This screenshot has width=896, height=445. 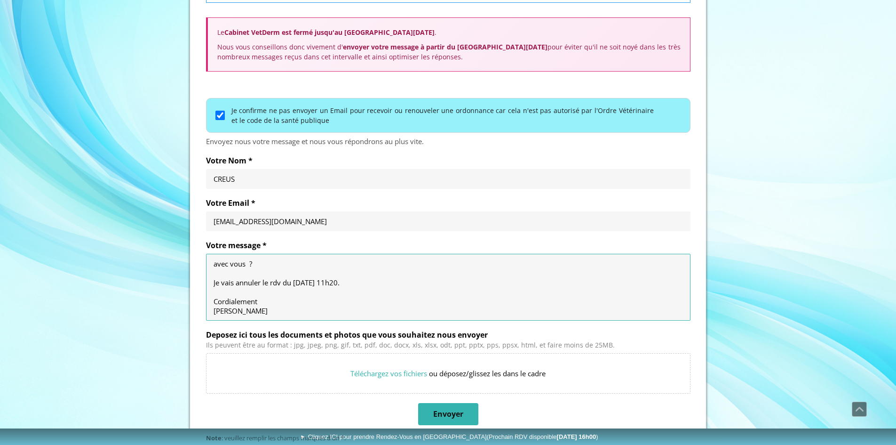 I want to click on label: Votre Email *, so click(x=448, y=203).